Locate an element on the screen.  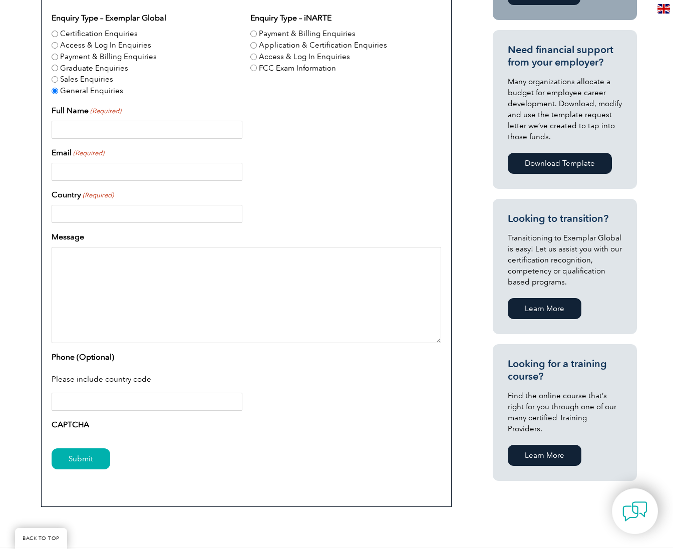
label: CAPTCHA is located at coordinates (70, 425).